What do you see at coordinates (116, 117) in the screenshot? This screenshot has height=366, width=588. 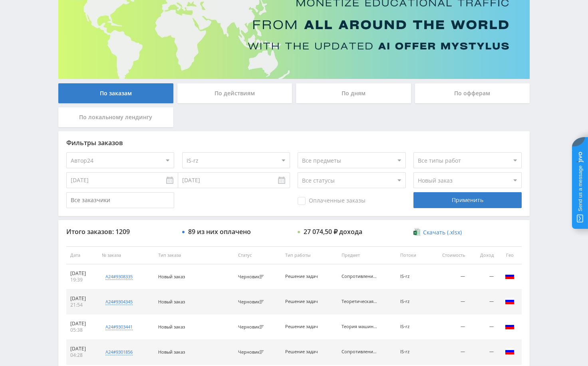 I see `div: По локальному лендингу` at bounding box center [116, 117].